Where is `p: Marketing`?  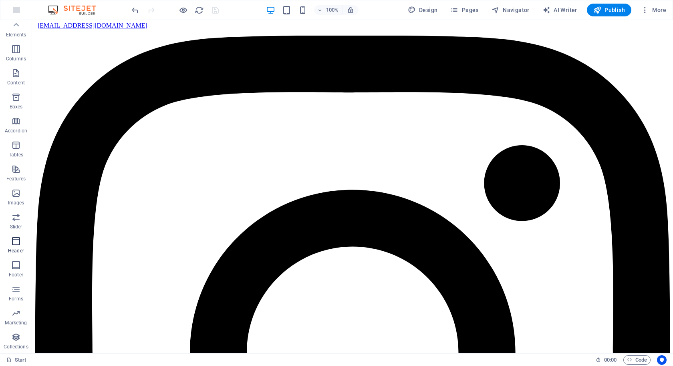 p: Marketing is located at coordinates (16, 323).